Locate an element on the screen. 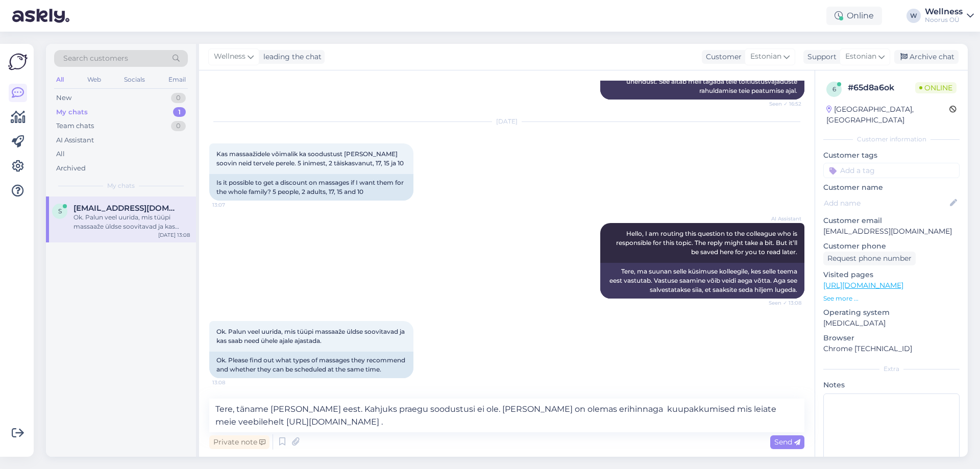 The image size is (980, 469). span: S is located at coordinates (60, 211).